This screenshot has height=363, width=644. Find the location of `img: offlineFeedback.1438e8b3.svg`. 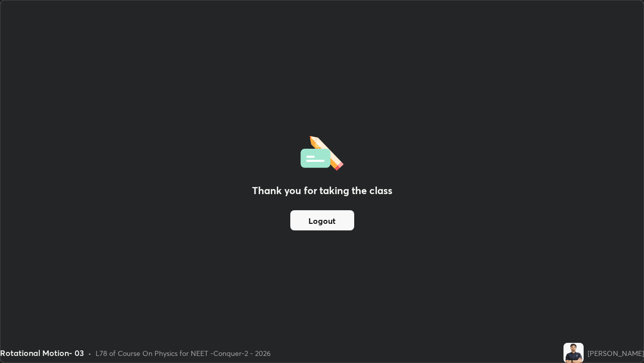

img: offlineFeedback.1438e8b3.svg is located at coordinates (322, 152).